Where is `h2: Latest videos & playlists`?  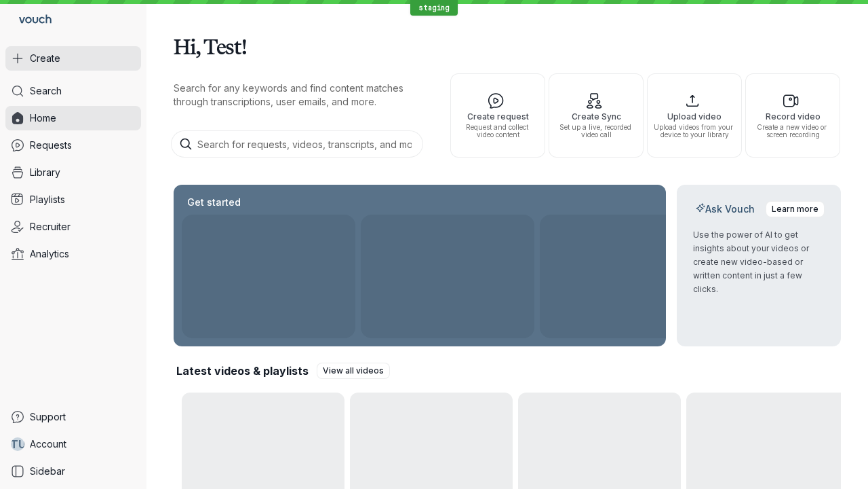 h2: Latest videos & playlists is located at coordinates (243, 371).